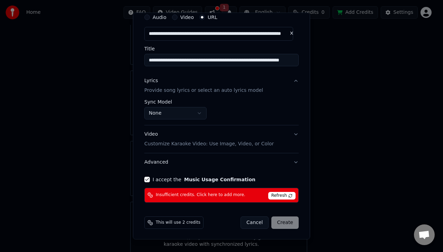  What do you see at coordinates (221, 162) in the screenshot?
I see `button: Advanced` at bounding box center [221, 162].